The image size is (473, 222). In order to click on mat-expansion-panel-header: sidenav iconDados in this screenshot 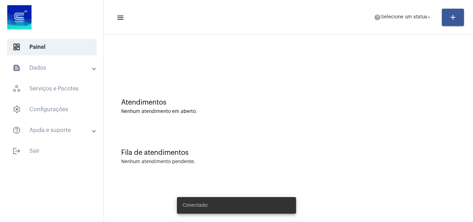, I will do `click(54, 68)`.